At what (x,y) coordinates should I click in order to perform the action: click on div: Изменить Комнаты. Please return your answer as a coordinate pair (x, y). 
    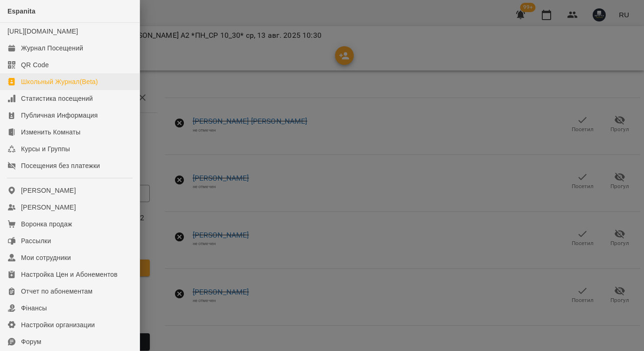
    Looking at the image, I should click on (51, 132).